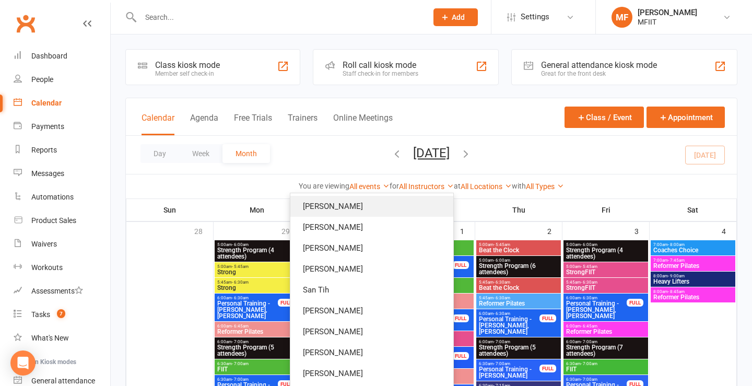  What do you see at coordinates (291, 230) in the screenshot?
I see `div: 29` at bounding box center [291, 230].